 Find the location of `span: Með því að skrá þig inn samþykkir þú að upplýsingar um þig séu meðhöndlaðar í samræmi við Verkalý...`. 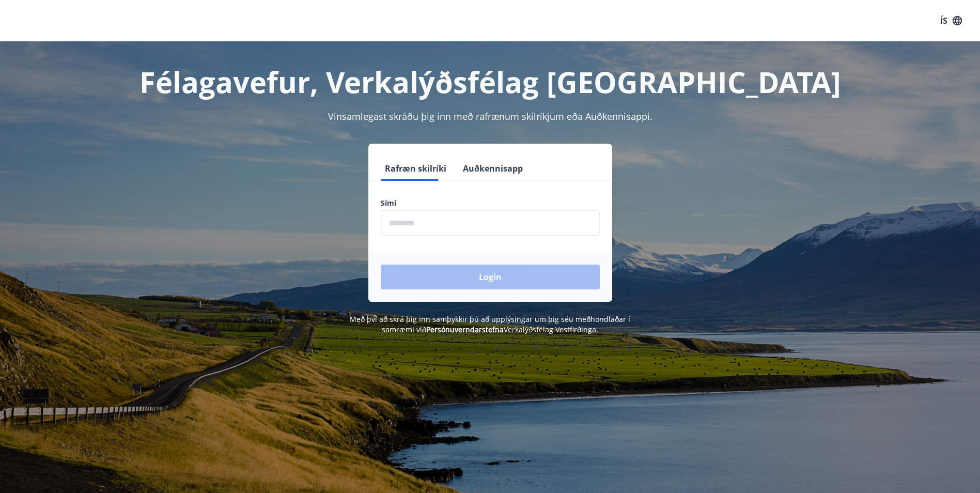

span: Með því að skrá þig inn samþykkir þú að upplýsingar um þig séu meðhöndlaðar í samræmi við Verkalý... is located at coordinates (490, 324).